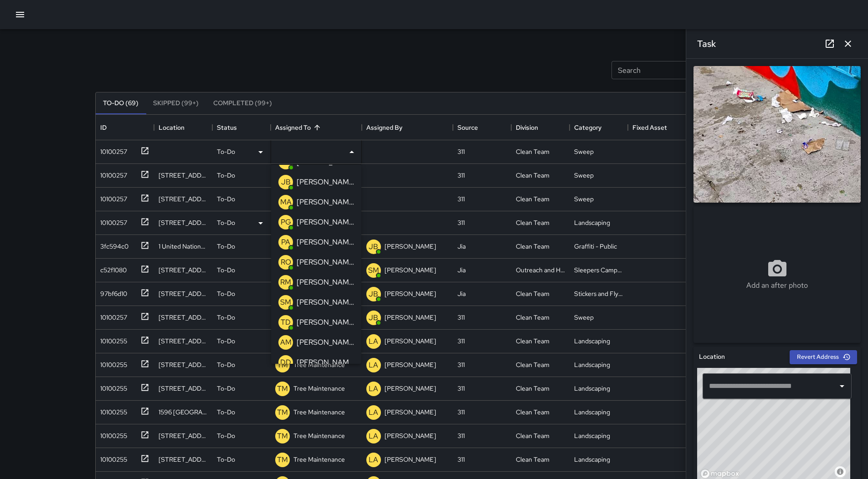 This screenshot has width=868, height=479. I want to click on button: Skipped (99+), so click(176, 103).